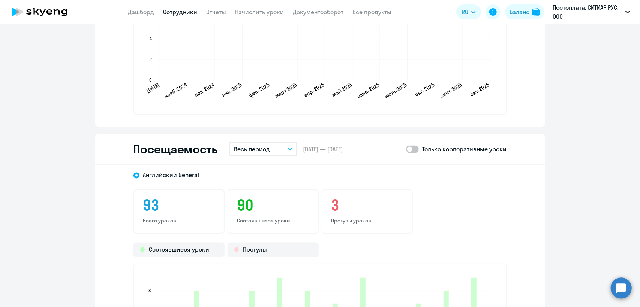 The image size is (640, 307). Describe the element at coordinates (591, 12) in the screenshot. I see `button: Постоплата, СИТИАР РУС, ООО` at that location.